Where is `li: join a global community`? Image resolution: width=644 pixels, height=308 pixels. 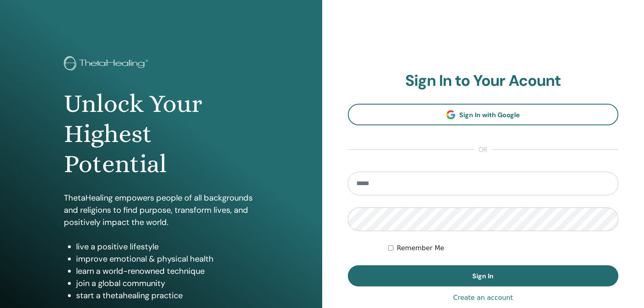 li: join a global community is located at coordinates (167, 283).